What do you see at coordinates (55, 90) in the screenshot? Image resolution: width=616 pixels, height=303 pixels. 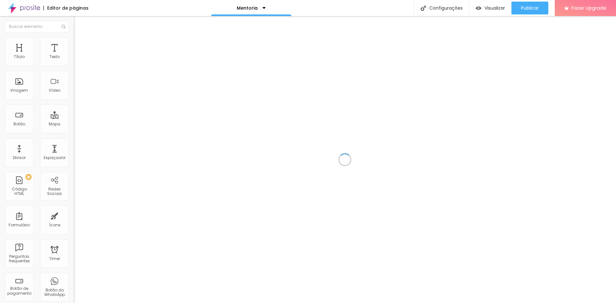 I see `div: Vídeo` at bounding box center [55, 90].